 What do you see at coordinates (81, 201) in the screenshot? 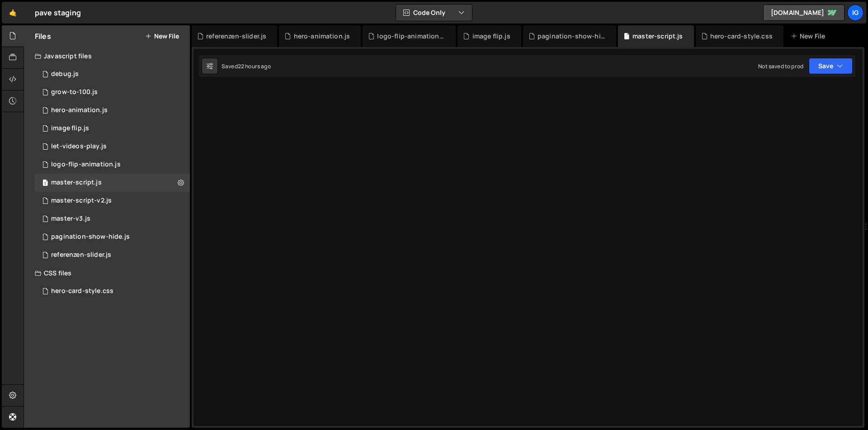
I see `div: master-script-v2.js` at bounding box center [81, 201].